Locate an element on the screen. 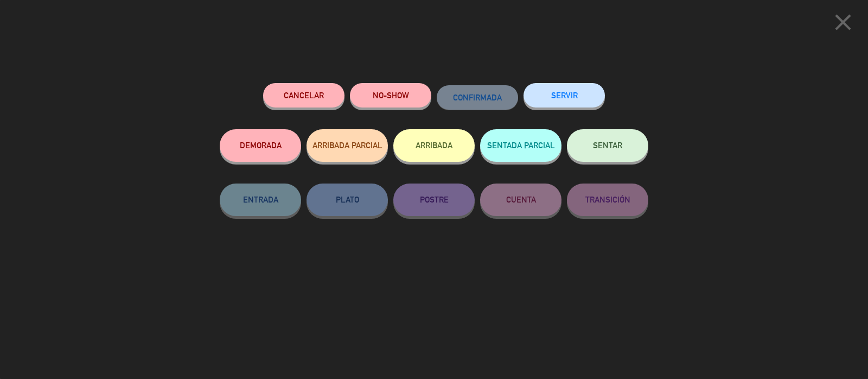 Image resolution: width=868 pixels, height=379 pixels. button: SERVIR is located at coordinates (564, 95).